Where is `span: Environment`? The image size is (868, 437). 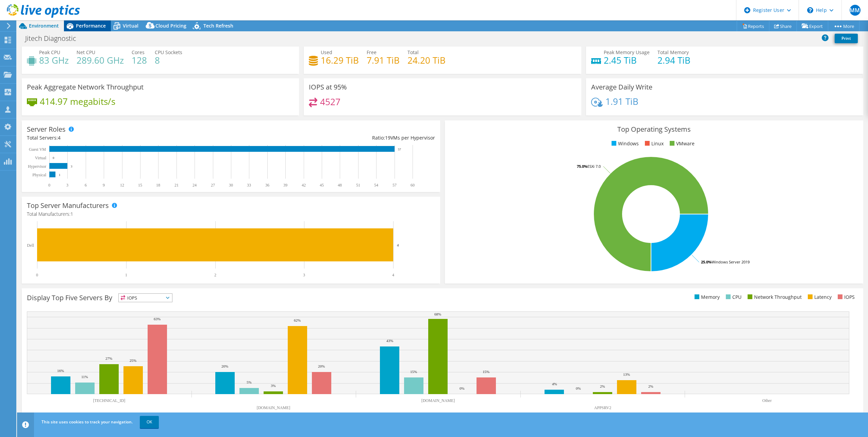
span: Environment is located at coordinates (44, 25).